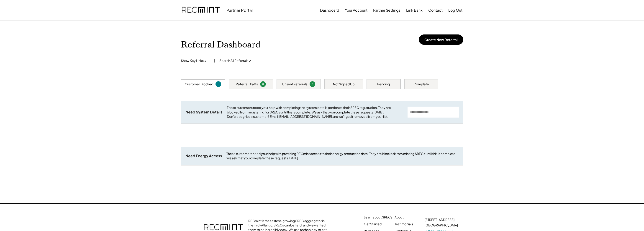 The height and width of the screenshot is (231, 644). Describe the element at coordinates (399, 217) in the screenshot. I see `a: About` at that location.